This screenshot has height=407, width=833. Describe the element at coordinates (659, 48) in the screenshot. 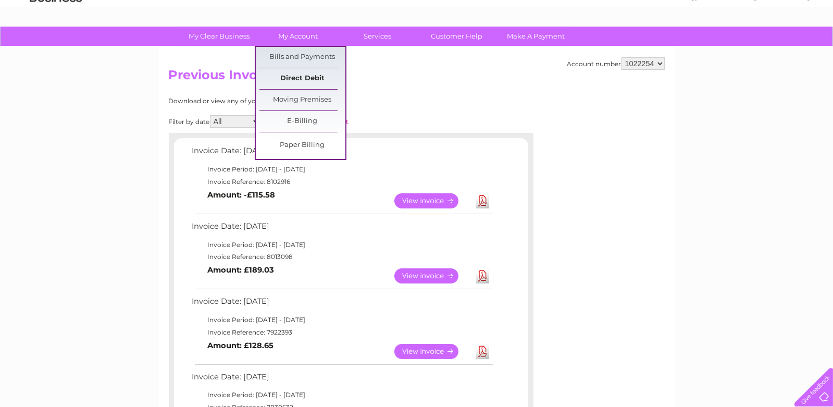

I see `a: Water` at that location.